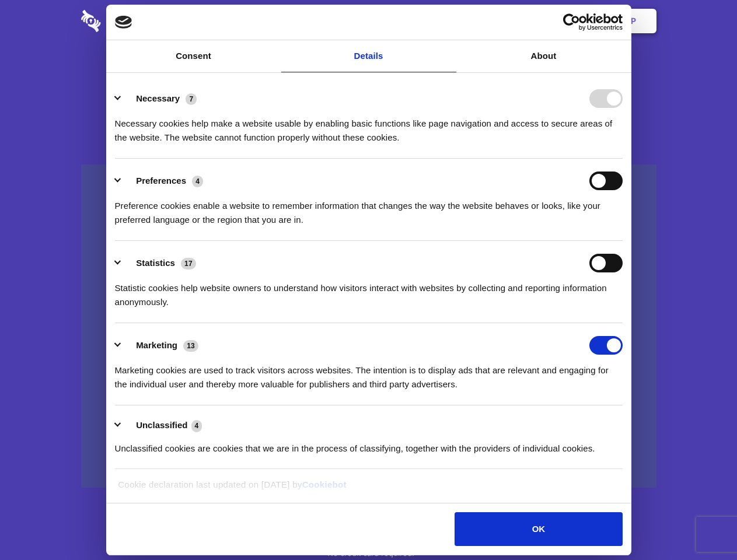  Describe the element at coordinates (158, 98) in the screenshot. I see `label: Necessary` at that location.